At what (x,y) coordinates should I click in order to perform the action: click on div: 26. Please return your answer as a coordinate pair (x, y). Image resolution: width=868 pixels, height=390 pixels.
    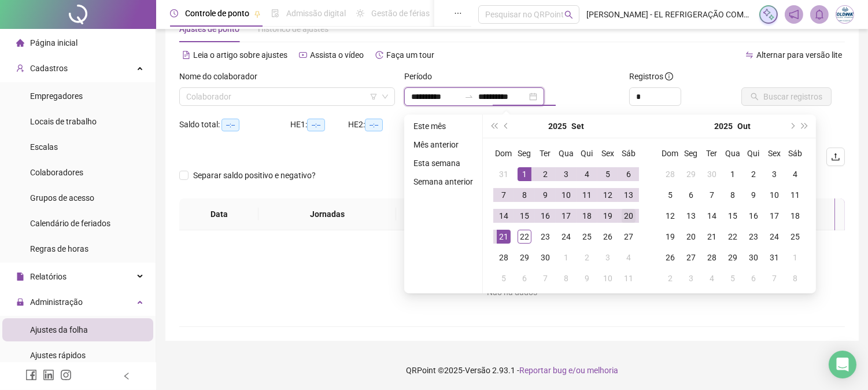
    Looking at the image, I should click on (671, 257).